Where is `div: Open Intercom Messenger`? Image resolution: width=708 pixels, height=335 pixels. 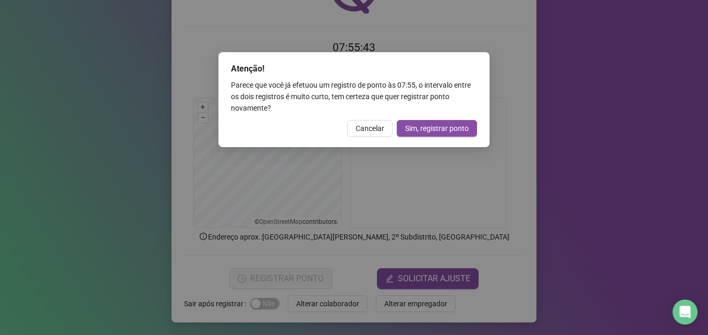 div: Open Intercom Messenger is located at coordinates (685, 312).